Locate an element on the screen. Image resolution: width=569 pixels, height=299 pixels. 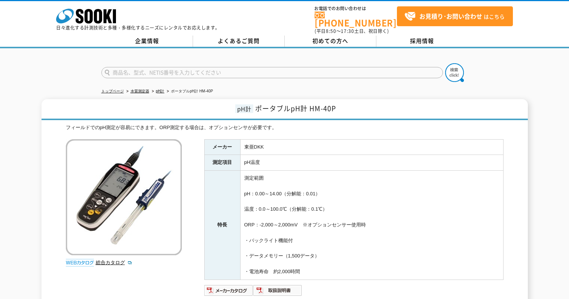
span: お電話でのお問い合わせは is located at coordinates (356, 9).